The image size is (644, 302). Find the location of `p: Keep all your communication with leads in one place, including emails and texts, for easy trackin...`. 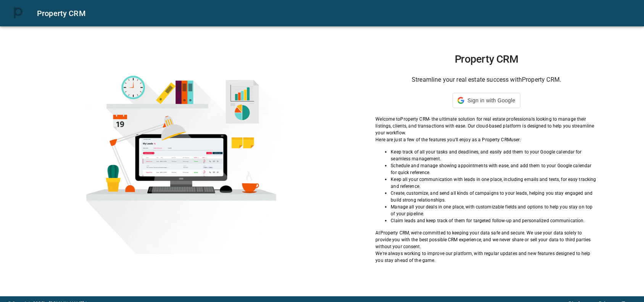

p: Keep all your communication with leads in one place, including emails and texts, for easy trackin... is located at coordinates (494, 183).